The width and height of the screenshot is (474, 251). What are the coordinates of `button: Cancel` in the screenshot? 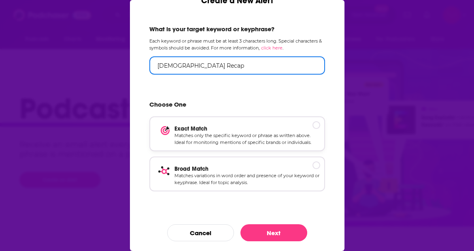 It's located at (200, 232).